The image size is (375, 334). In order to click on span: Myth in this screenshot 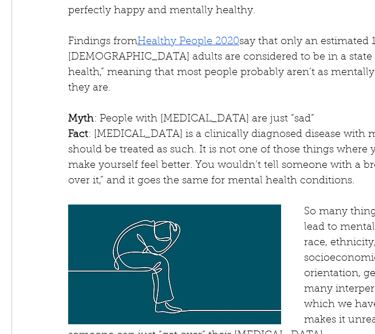, I will do `click(81, 119)`.